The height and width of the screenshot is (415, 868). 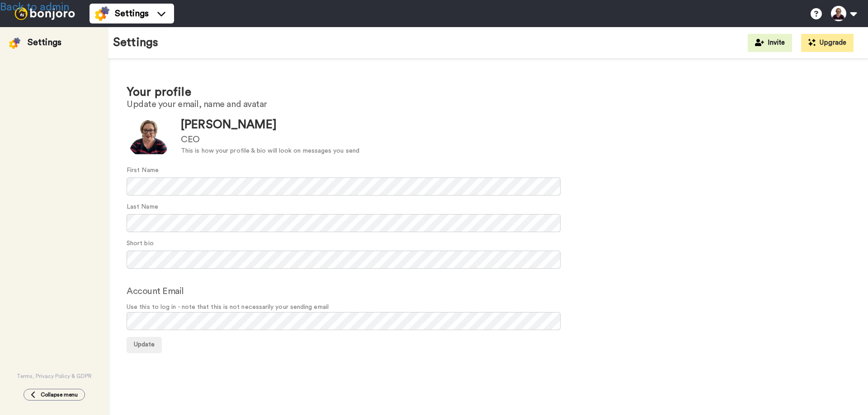 What do you see at coordinates (143, 170) in the screenshot?
I see `label: First Name` at bounding box center [143, 170].